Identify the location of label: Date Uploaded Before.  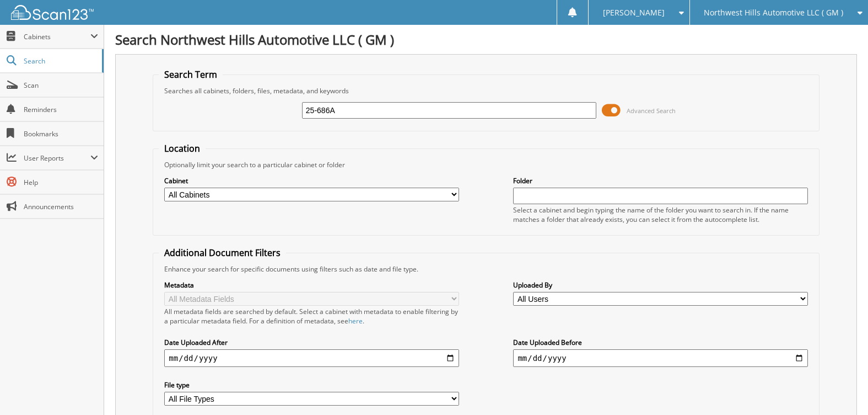
(661, 342).